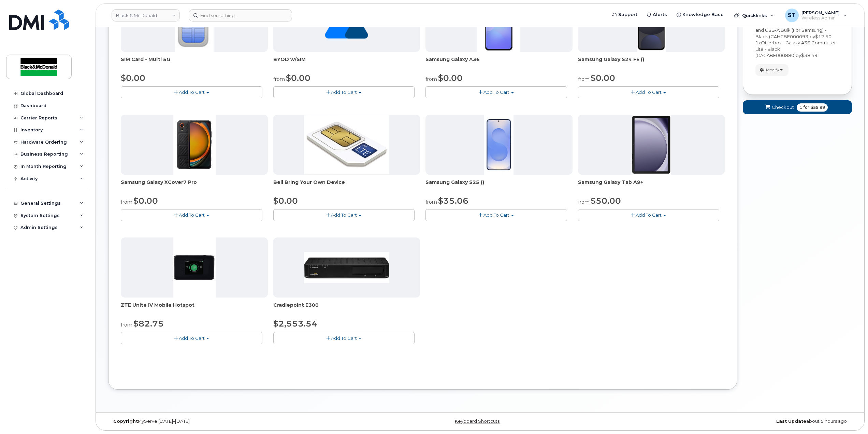 Image resolution: width=868 pixels, height=434 pixels. Describe the element at coordinates (783, 107) in the screenshot. I see `span: Checkout` at that location.